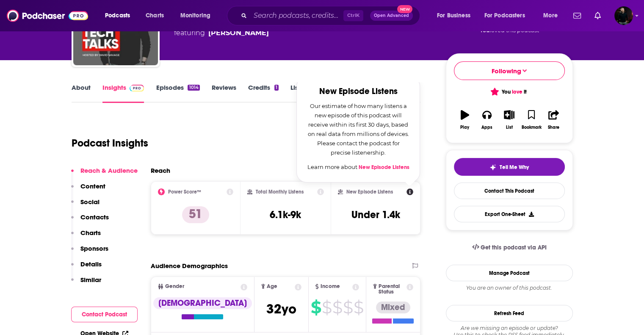 The image size is (644, 335). Describe the element at coordinates (238, 33) in the screenshot. I see `a: David Savage` at that location.